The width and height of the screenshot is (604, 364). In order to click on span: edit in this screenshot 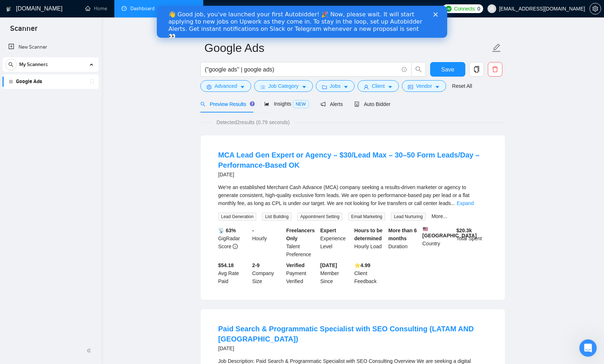, I will do `click(496, 48)`.